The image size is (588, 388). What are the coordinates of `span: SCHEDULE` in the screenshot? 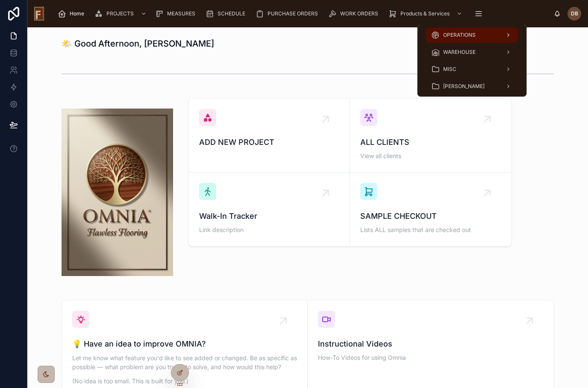 It's located at (231, 14).